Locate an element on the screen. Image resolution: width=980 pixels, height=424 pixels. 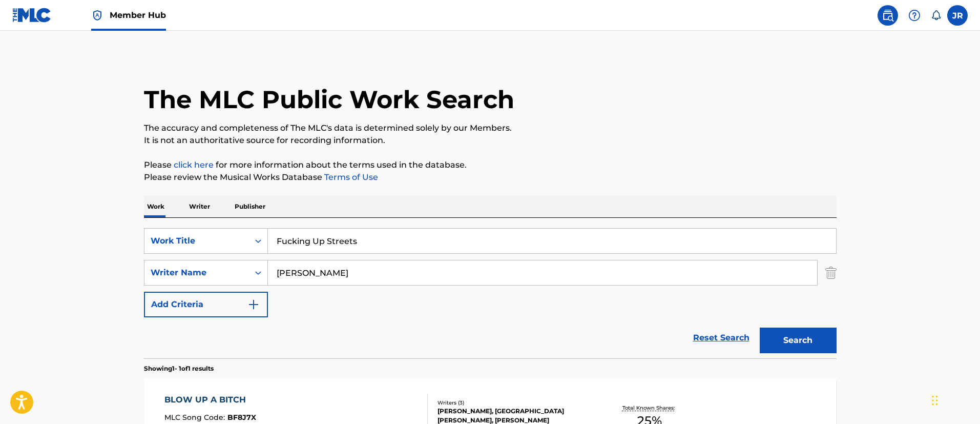
a: click here is located at coordinates (194, 164).